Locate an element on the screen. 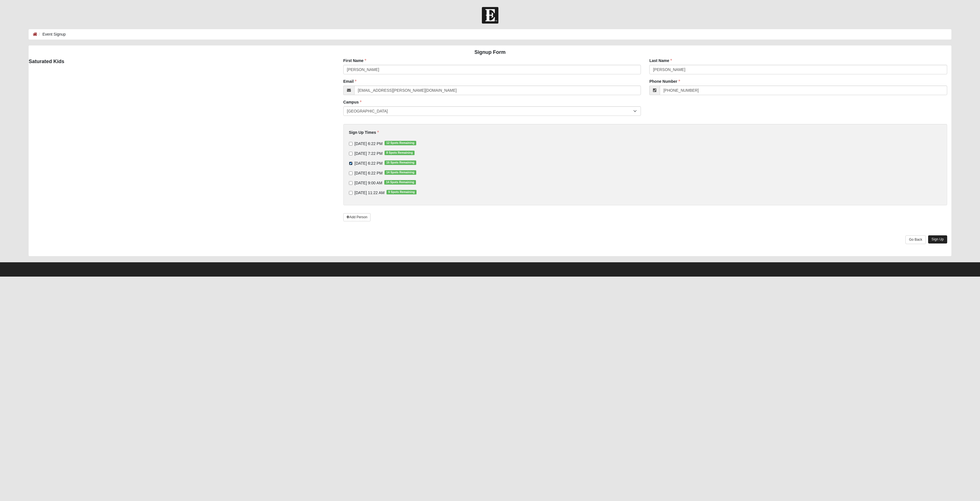 This screenshot has height=501, width=980. label: Campus is located at coordinates (352, 102).